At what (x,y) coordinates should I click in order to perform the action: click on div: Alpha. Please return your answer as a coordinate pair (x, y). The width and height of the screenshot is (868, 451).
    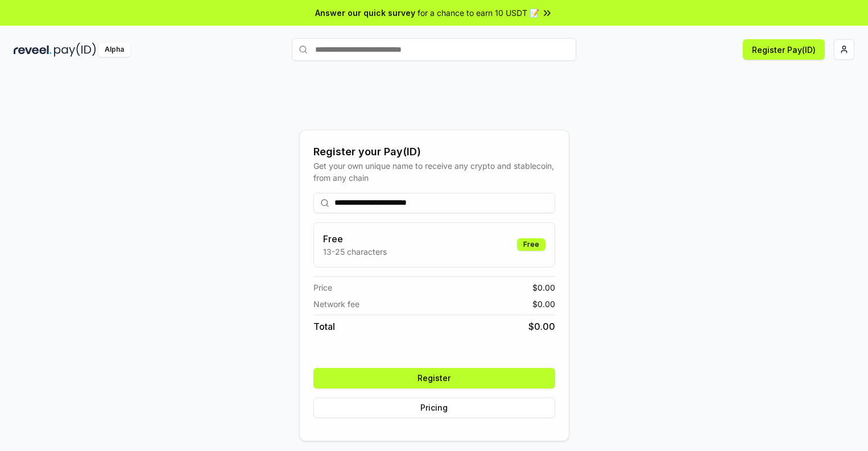
    Looking at the image, I should click on (115, 50).